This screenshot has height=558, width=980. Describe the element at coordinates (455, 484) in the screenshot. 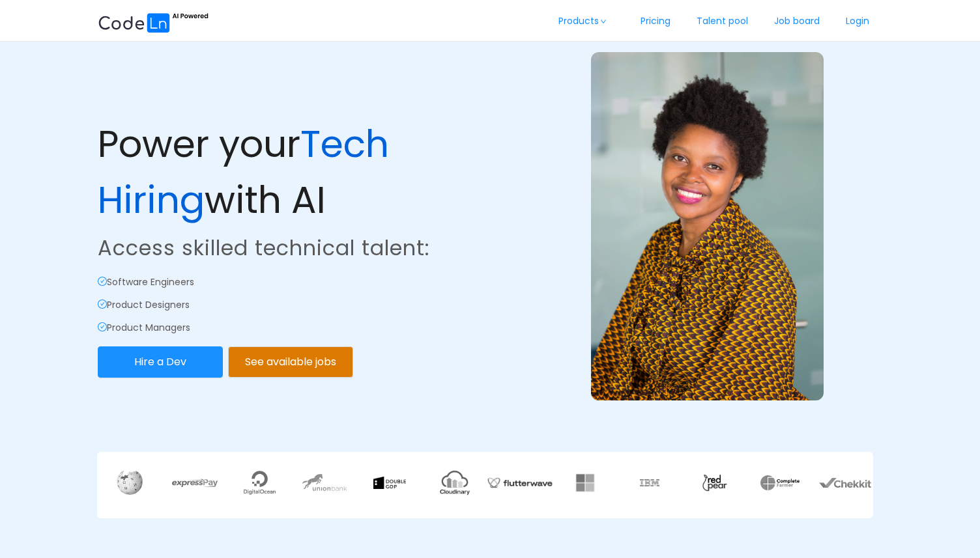

I see `img: cloud.8900efb9.webp` at that location.